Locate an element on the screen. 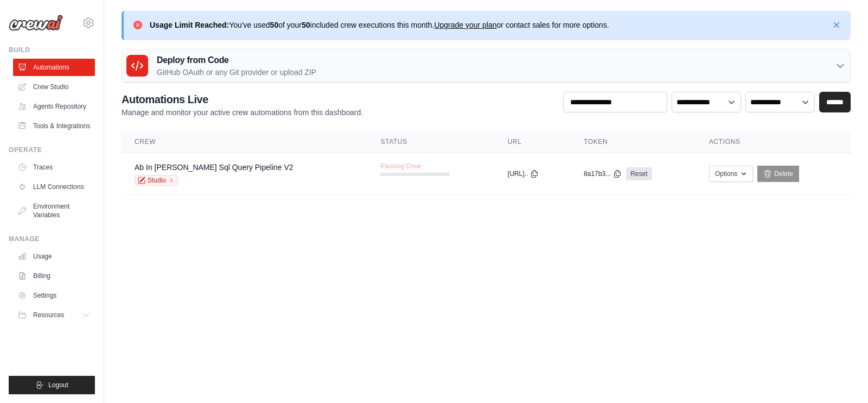 This screenshot has height=403, width=868. button: Logout is located at coordinates (51, 385).